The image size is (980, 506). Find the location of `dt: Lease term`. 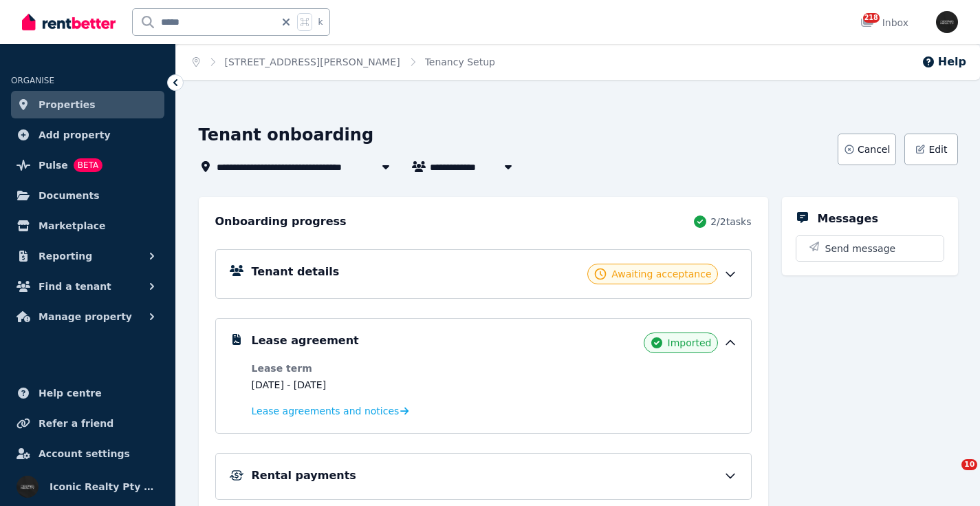

dt: Lease term is located at coordinates (370, 368).